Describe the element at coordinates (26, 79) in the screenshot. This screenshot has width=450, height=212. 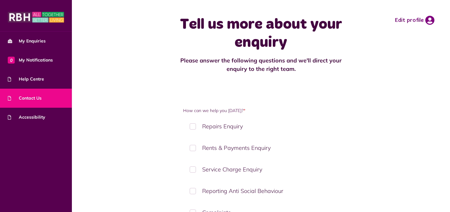
I see `span: Help Centre` at that location.